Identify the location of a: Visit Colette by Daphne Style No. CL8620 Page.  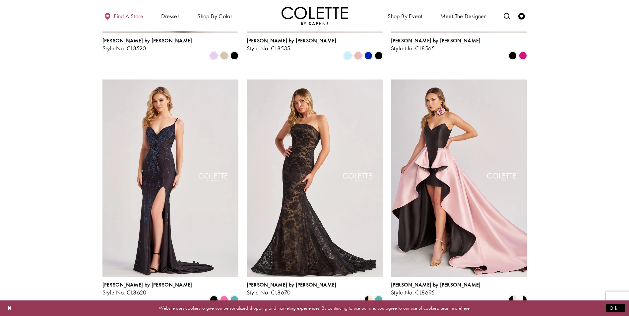
(170, 178).